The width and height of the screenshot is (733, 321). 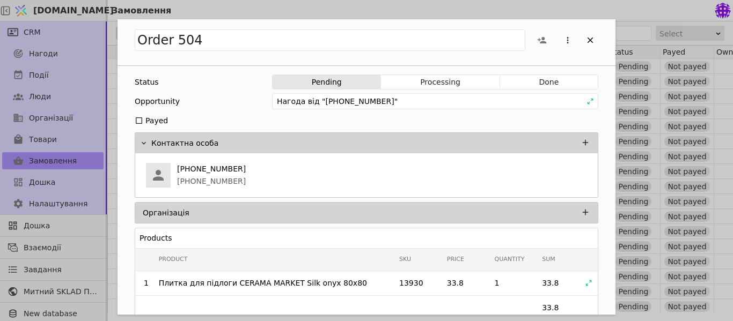 What do you see at coordinates (327, 82) in the screenshot?
I see `button: Pending` at bounding box center [327, 82].